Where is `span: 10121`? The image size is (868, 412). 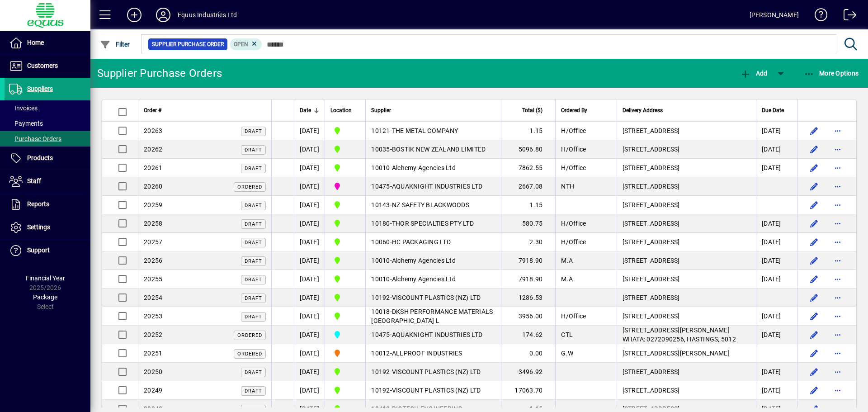 span: 10121 is located at coordinates (381, 130).